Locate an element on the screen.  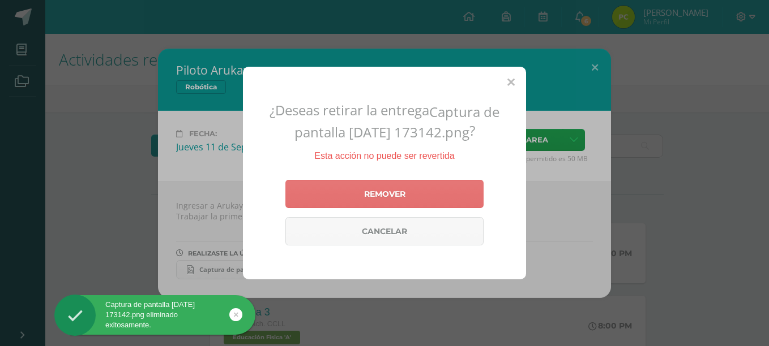
span: Esta acción no puede ser revertida is located at coordinates (384, 156).